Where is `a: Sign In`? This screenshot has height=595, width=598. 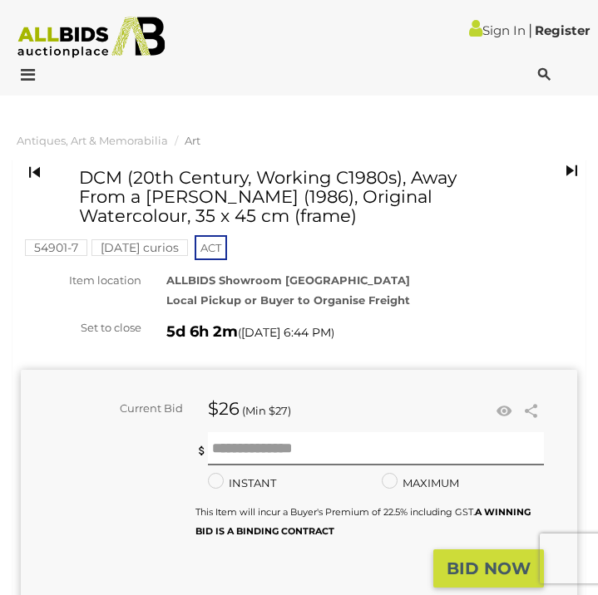 a: Sign In is located at coordinates (497, 30).